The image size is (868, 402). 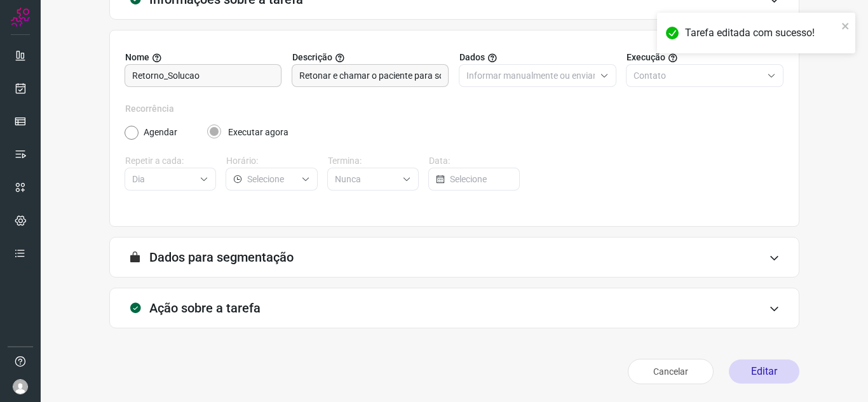 I want to click on button: close, so click(x=846, y=25).